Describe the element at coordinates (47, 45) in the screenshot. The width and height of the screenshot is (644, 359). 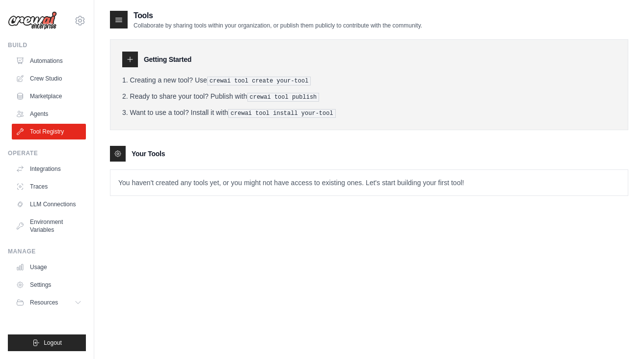
I see `div: Build` at that location.